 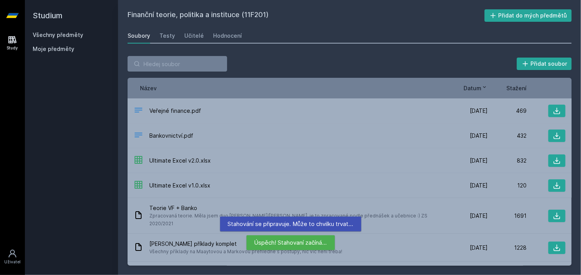 What do you see at coordinates (545, 64) in the screenshot?
I see `button: Přidat soubor` at bounding box center [545, 64].